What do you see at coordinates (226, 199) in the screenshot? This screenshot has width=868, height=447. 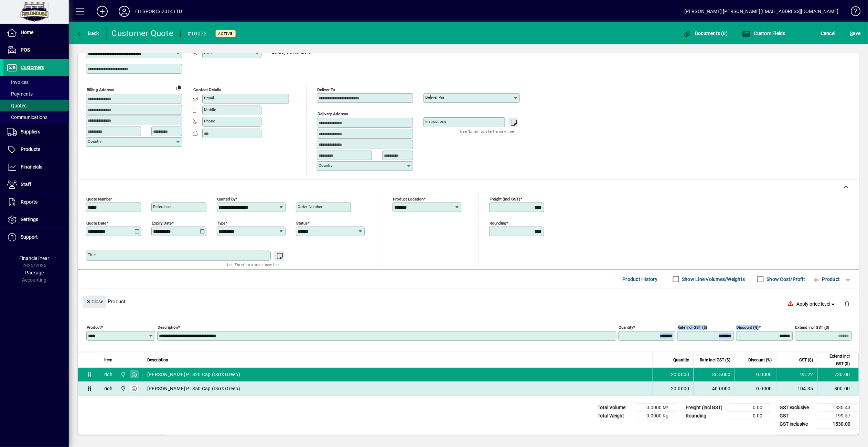 I see `mat-label: Quoted by` at bounding box center [226, 199].